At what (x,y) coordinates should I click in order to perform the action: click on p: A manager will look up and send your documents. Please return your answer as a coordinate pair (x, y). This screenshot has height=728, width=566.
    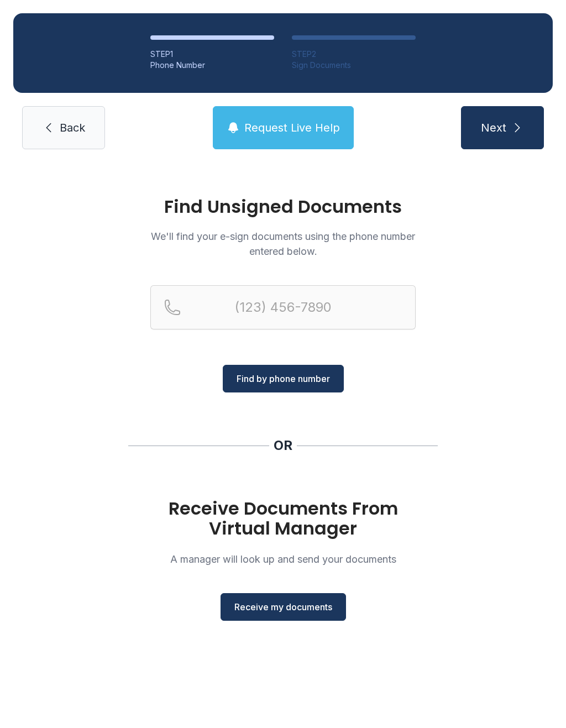
    Looking at the image, I should click on (283, 559).